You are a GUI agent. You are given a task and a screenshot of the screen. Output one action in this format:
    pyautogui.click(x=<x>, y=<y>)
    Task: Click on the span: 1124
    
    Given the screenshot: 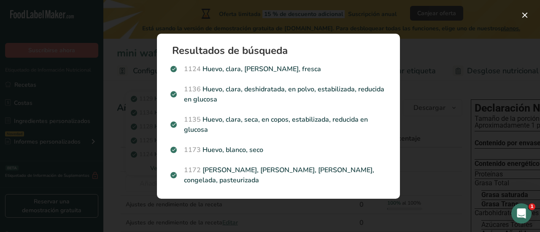 What is the action you would take?
    pyautogui.click(x=192, y=69)
    